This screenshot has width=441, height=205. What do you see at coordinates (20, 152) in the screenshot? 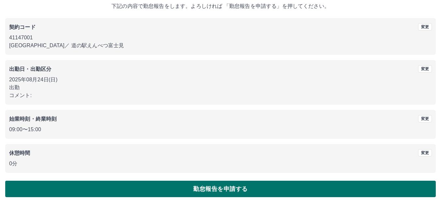
I see `b: 休憩時間` at bounding box center [20, 152].